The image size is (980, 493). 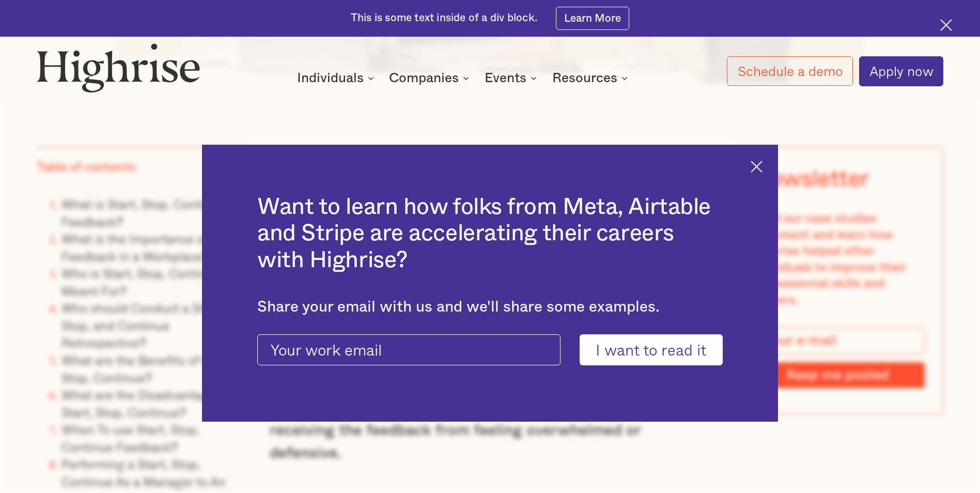 What do you see at coordinates (789, 71) in the screenshot?
I see `a: Schedule a demo` at bounding box center [789, 71].